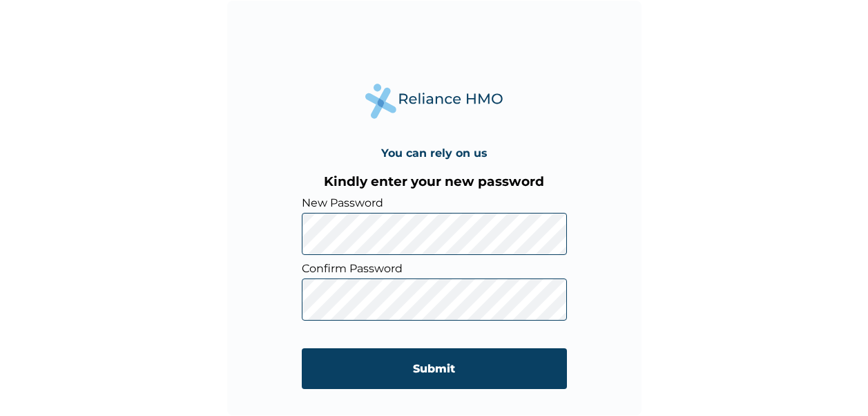  I want to click on input: Submit, so click(434, 368).